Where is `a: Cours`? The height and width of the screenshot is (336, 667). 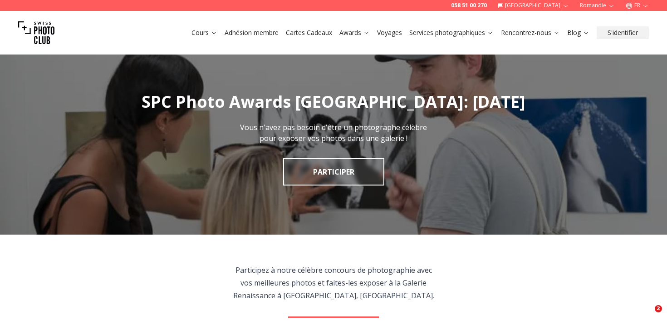
a: Cours is located at coordinates (204, 33).